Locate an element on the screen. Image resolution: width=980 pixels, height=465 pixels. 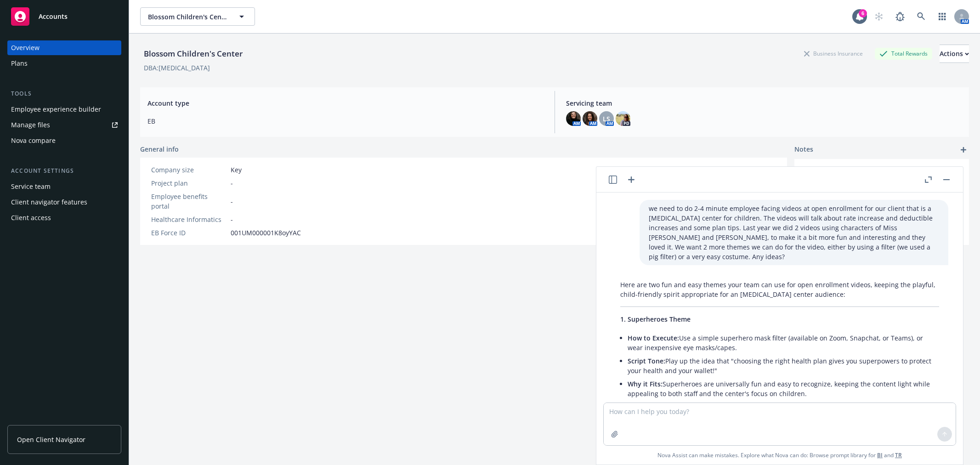
div: Service team is located at coordinates (31, 186).